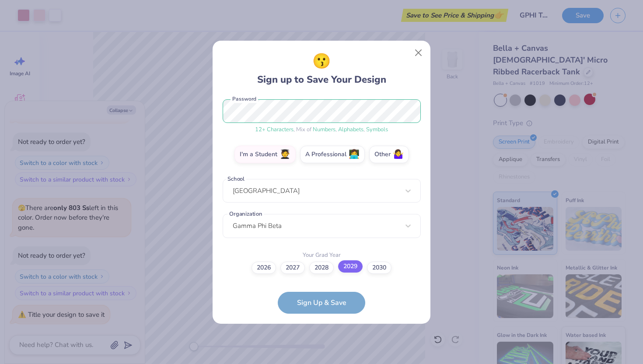  I want to click on label: 2026, so click(264, 268).